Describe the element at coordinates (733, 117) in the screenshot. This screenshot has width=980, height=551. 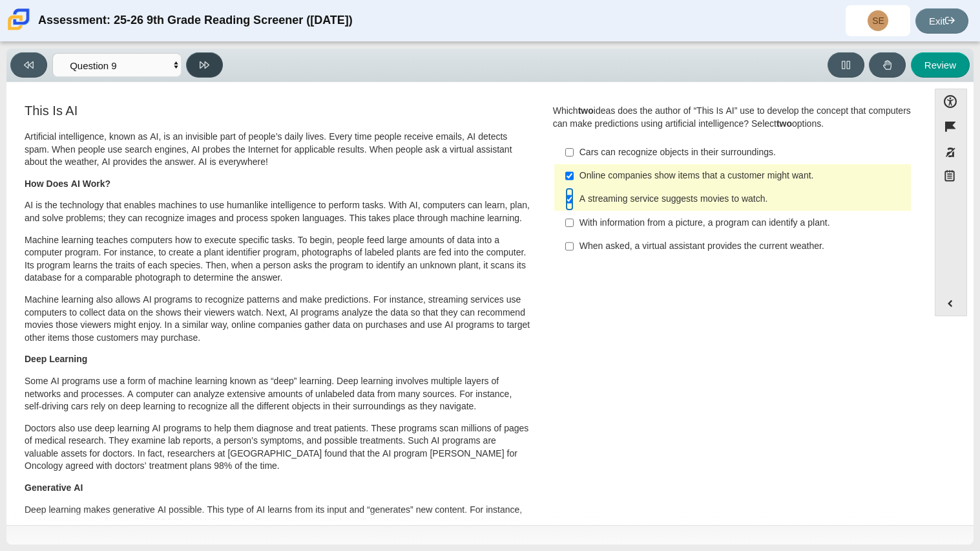
I see `div: Which ideas does the author of “This Is AI” use to develop the concept that computers can make pr...` at that location.